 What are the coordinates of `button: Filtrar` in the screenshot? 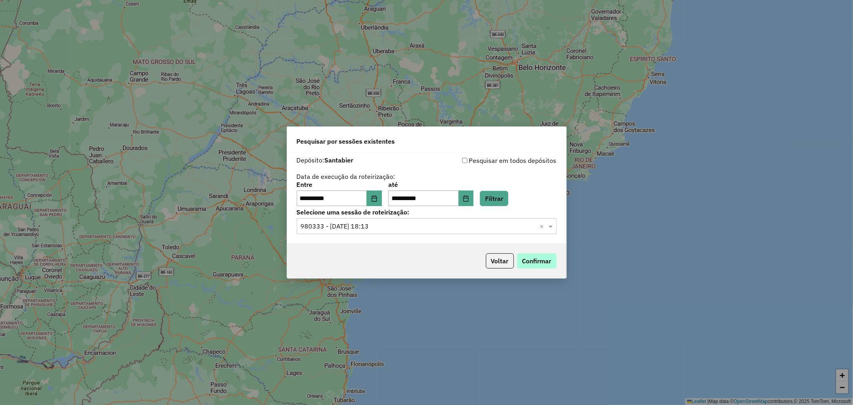 It's located at (494, 198).